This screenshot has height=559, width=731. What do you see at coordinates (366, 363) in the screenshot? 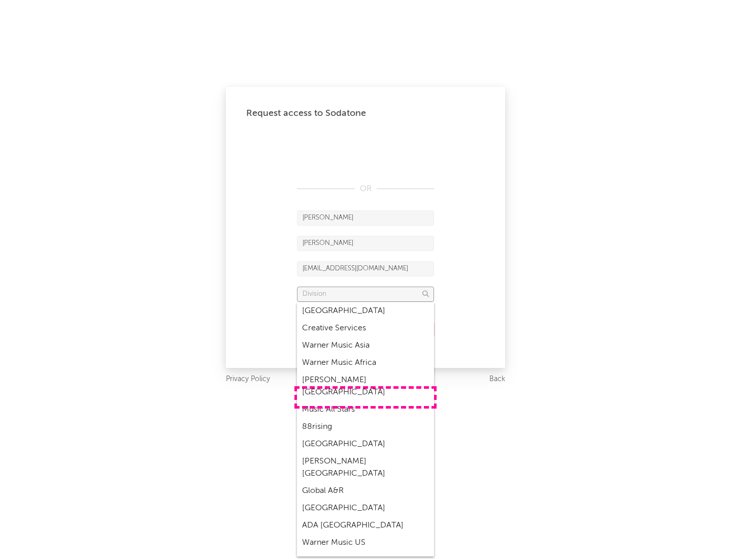
I see `div: Warner Music Africa` at bounding box center [366, 363].